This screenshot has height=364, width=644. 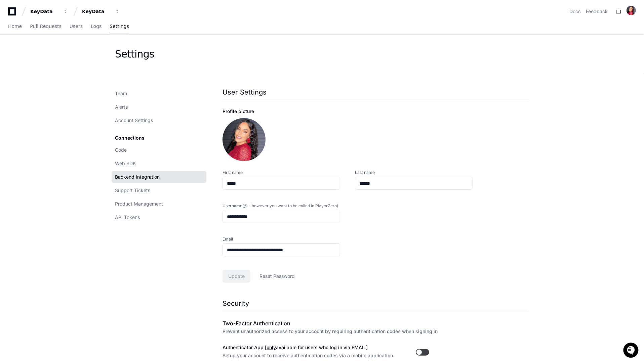 What do you see at coordinates (376, 332) in the screenshot?
I see `p: Prevent unauthorized access to your account by requiring authentication codes when signing in` at bounding box center [376, 332].